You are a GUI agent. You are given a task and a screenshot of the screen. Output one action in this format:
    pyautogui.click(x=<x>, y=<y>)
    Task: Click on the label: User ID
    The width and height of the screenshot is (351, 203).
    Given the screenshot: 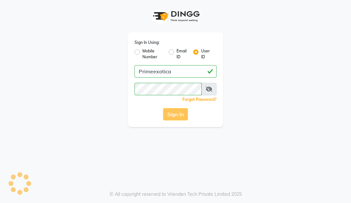 What is the action you would take?
    pyautogui.click(x=206, y=54)
    